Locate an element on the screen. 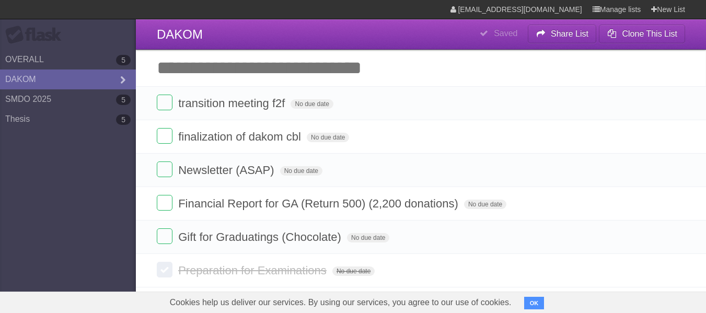 The width and height of the screenshot is (706, 313). b: Share List is located at coordinates (570, 33).